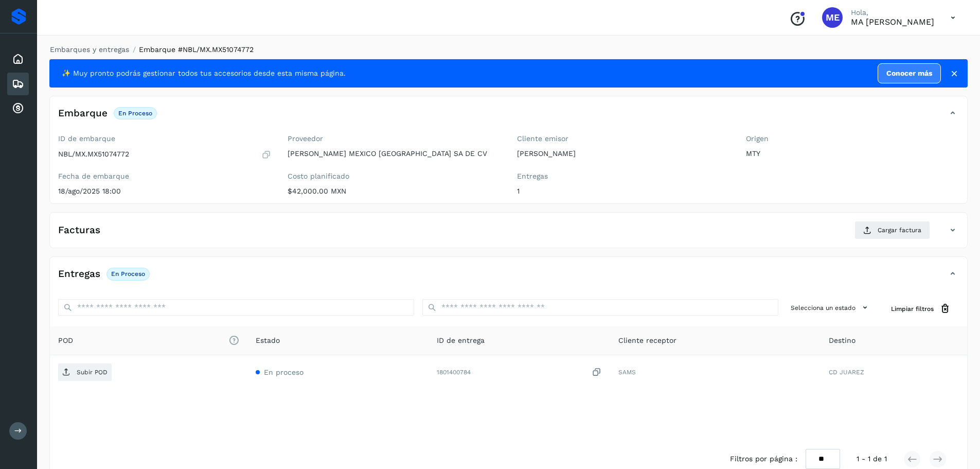 This screenshot has height=469, width=980. Describe the element at coordinates (165, 138) in the screenshot. I see `label: ID de embarque` at that location.